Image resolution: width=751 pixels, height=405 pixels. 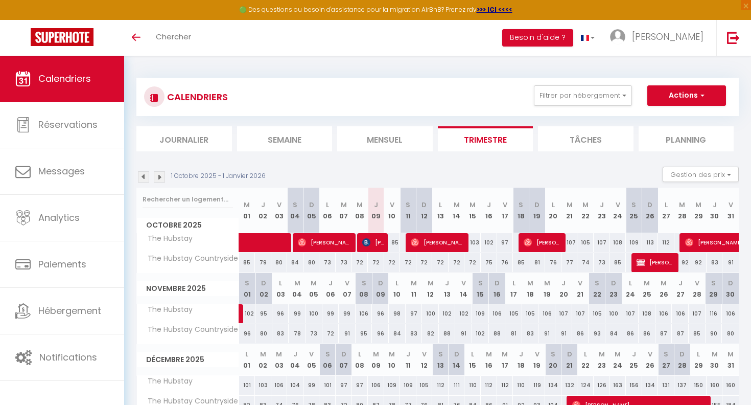 What do you see at coordinates (731, 359) in the screenshot?
I see `th: 31` at bounding box center [731, 359].